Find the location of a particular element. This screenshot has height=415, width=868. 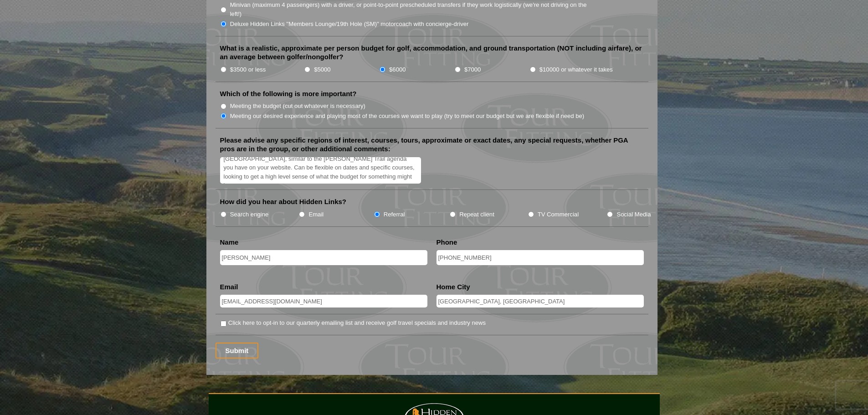

label: TV Commercial is located at coordinates (558, 215).